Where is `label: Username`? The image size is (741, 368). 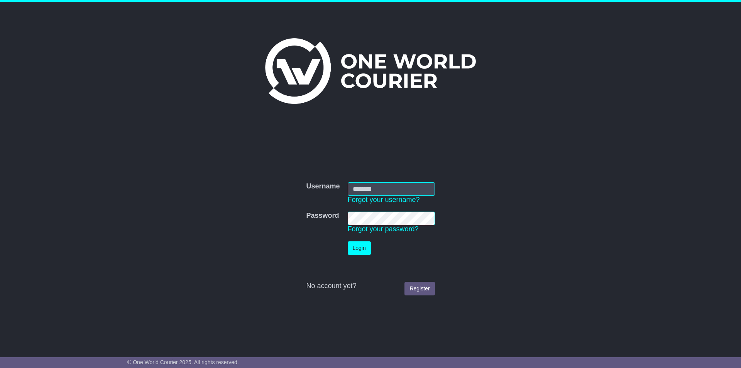
label: Username is located at coordinates (323, 186).